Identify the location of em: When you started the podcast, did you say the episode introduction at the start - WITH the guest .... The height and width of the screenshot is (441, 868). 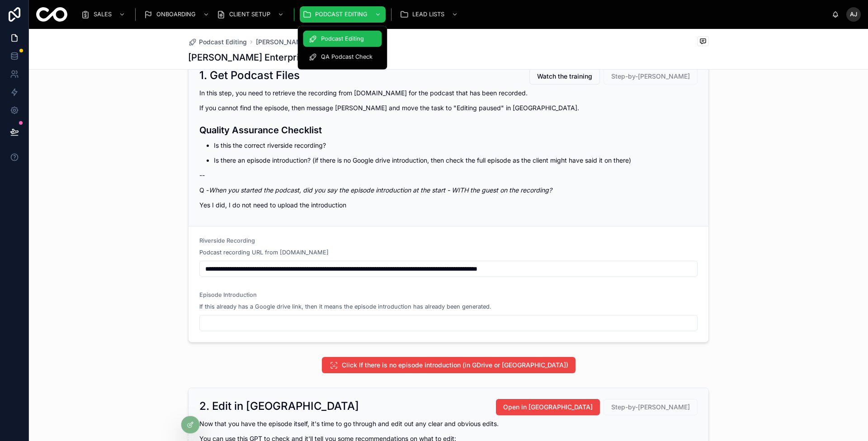
(380, 190).